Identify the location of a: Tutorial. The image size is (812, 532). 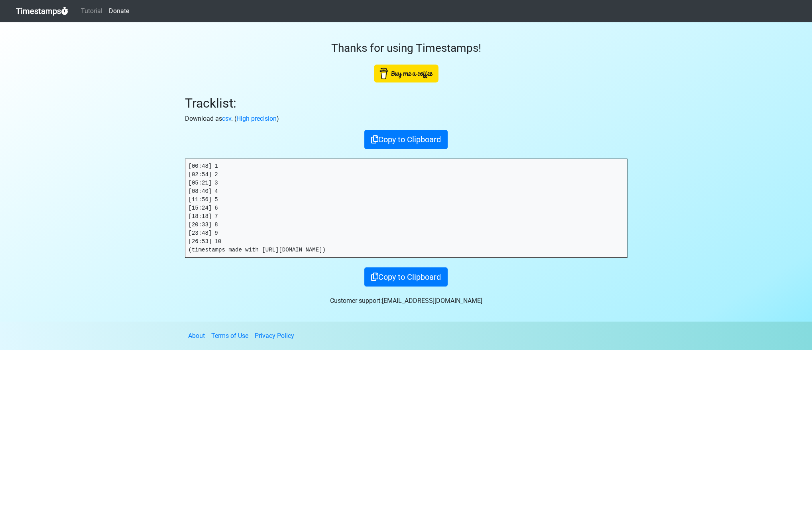
(92, 11).